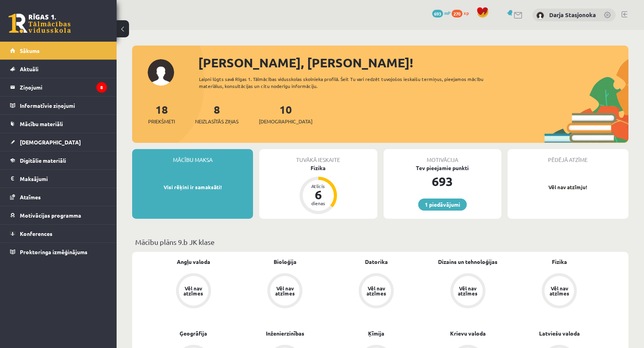 The width and height of the screenshot is (644, 348). What do you see at coordinates (29, 69) in the screenshot?
I see `span: Aktuāli` at bounding box center [29, 69].